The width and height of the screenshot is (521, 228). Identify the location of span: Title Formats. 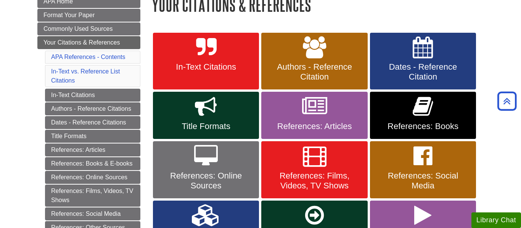
(206, 127).